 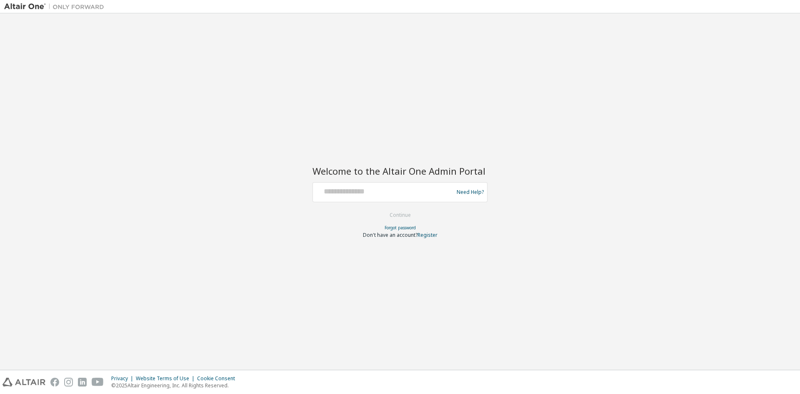 What do you see at coordinates (470, 192) in the screenshot?
I see `a: Need Help?` at bounding box center [470, 192].